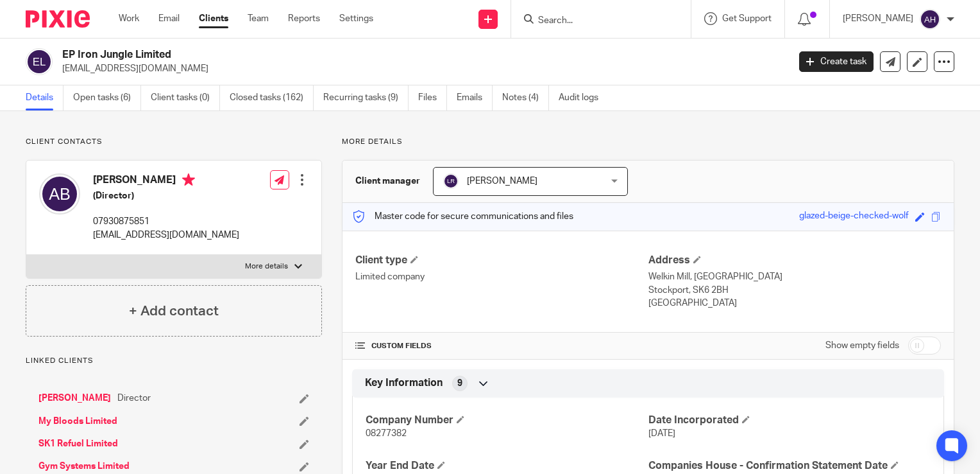 The height and width of the screenshot is (474, 980). Describe the element at coordinates (583, 98) in the screenshot. I see `a: Audit logs` at that location.